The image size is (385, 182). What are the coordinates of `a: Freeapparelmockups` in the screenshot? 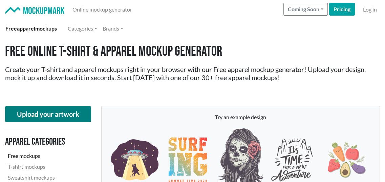 It's located at (31, 28).